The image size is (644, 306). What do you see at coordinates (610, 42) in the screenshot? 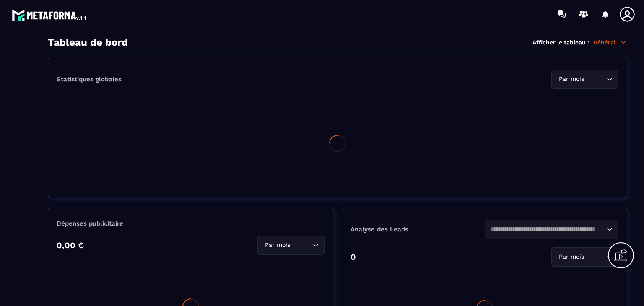
I see `p: Général` at bounding box center [610, 42].